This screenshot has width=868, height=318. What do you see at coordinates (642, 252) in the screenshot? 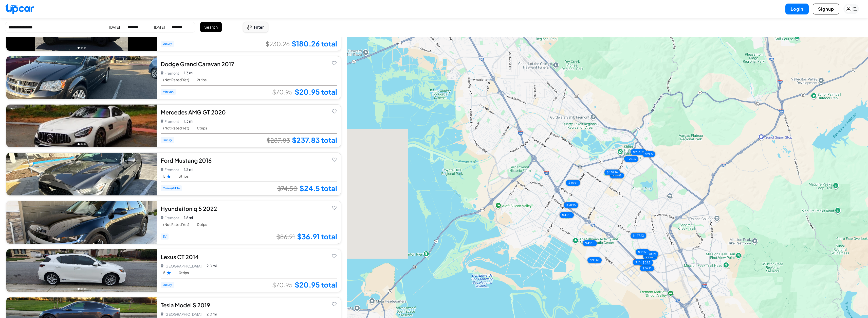
I see `div: $ 19.53` at bounding box center [642, 252].